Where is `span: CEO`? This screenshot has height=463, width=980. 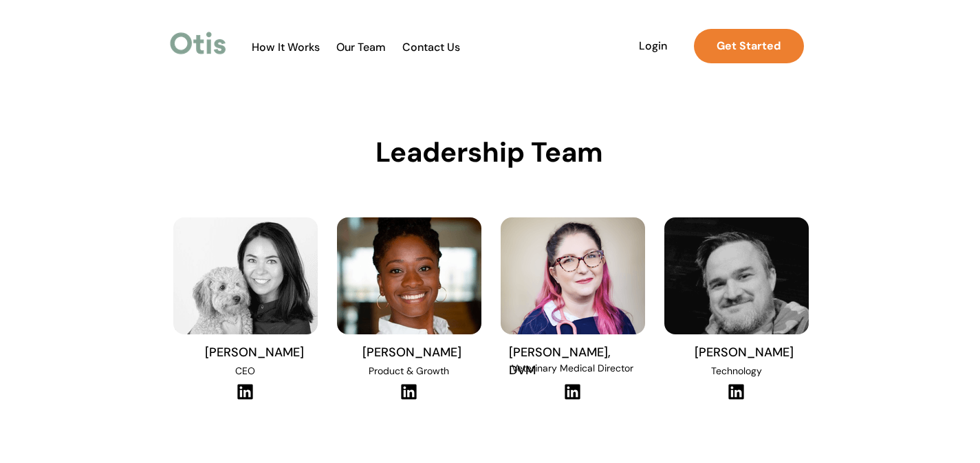
span: CEO is located at coordinates (245, 370).